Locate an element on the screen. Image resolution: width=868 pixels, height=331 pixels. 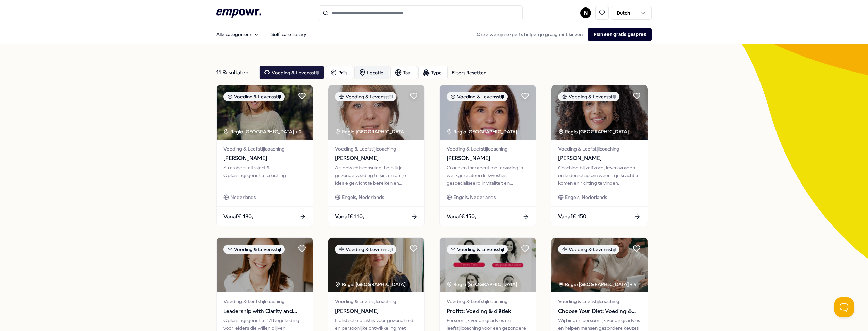
div: Type is located at coordinates (433, 72).